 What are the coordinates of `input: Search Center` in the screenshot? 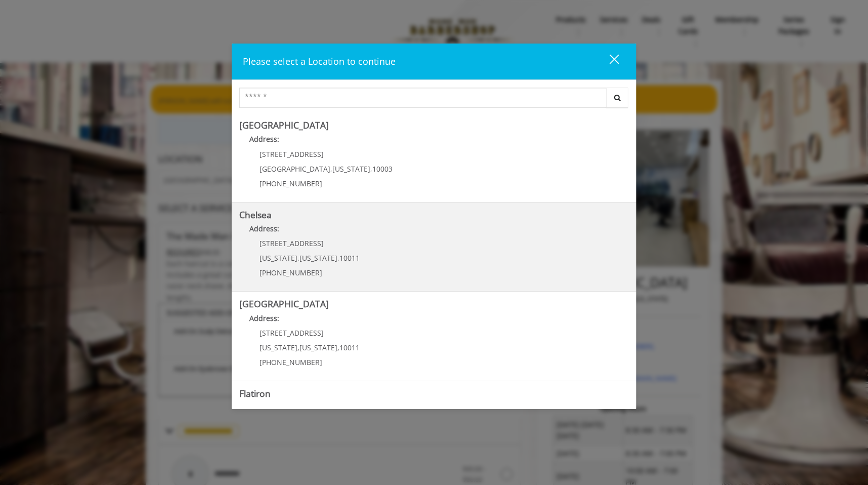 It's located at (423, 98).